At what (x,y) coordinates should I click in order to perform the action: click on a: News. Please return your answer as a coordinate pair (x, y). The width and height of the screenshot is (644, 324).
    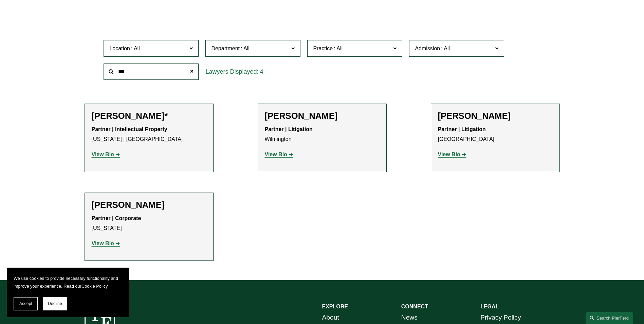
    Looking at the image, I should click on (409, 318).